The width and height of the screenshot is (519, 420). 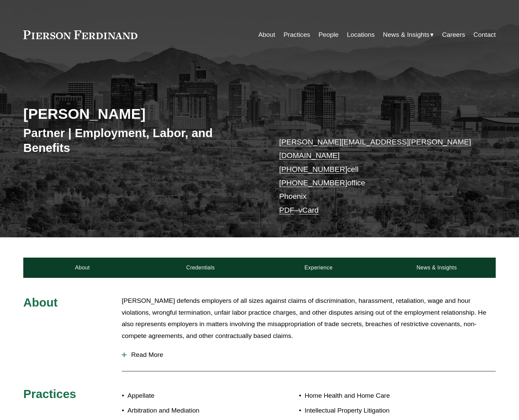 I want to click on a: People, so click(x=328, y=35).